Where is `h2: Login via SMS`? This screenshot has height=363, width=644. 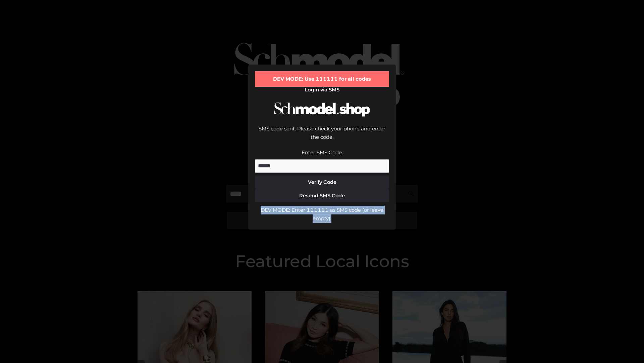
h2: Login via SMS is located at coordinates (322, 90).